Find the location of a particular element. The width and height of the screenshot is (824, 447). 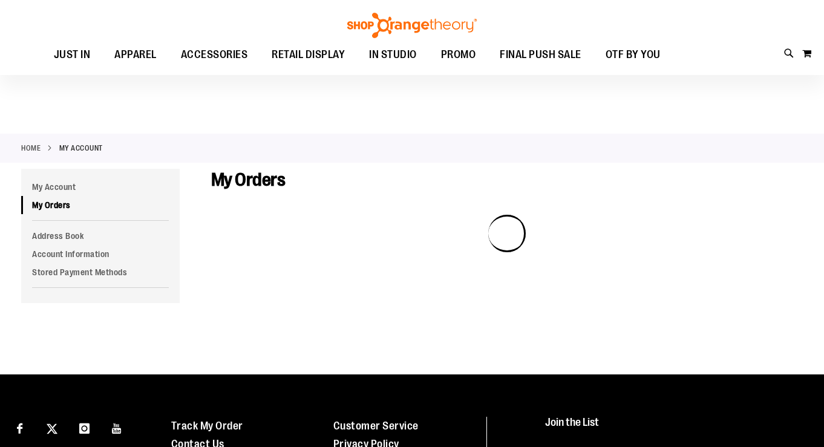

span: RETAIL DISPLAY is located at coordinates (308, 54).